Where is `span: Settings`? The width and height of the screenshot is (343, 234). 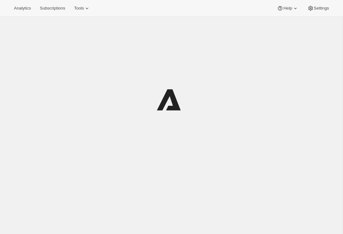
span: Settings is located at coordinates (322, 8).